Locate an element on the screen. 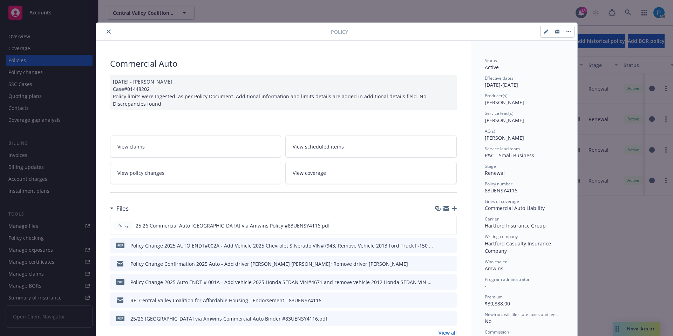 The width and height of the screenshot is (673, 336). span: Commission is located at coordinates (497, 331).